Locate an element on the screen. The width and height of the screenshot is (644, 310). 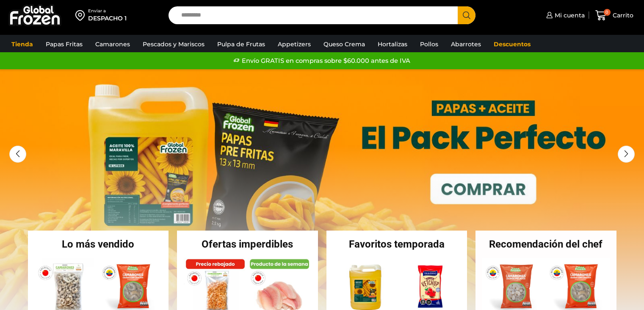
button: Search button is located at coordinates (467, 16).